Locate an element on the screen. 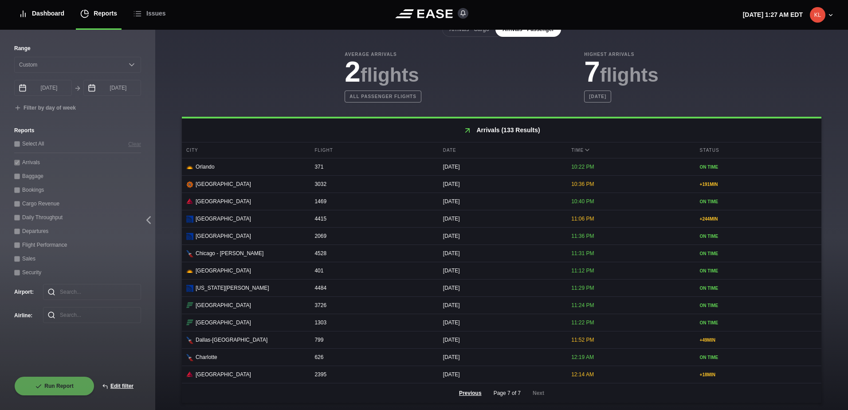 This screenshot has width=848, height=410. span: 11:52 PM is located at coordinates (582, 340).